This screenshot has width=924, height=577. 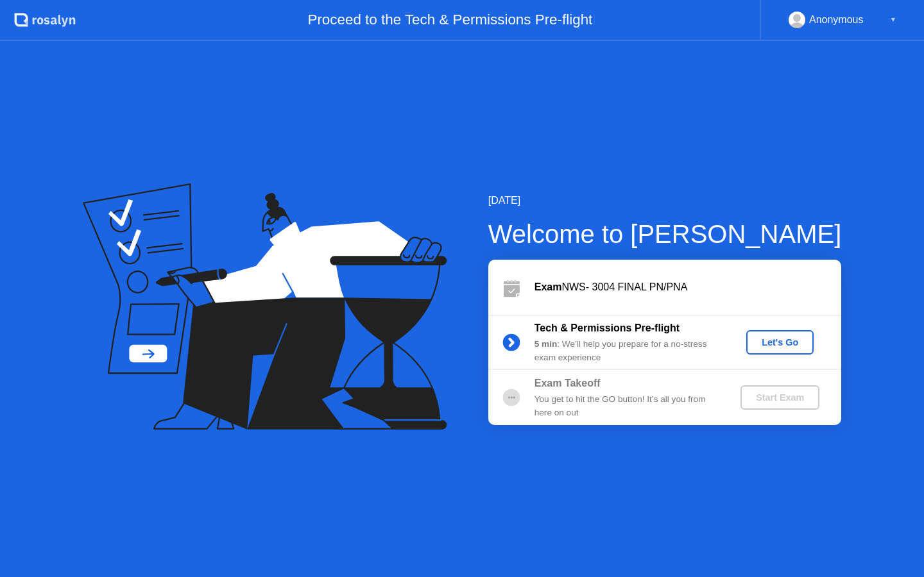 I want to click on div: You get to hit the GO button! It’s all you from here on out, so click(x=627, y=406).